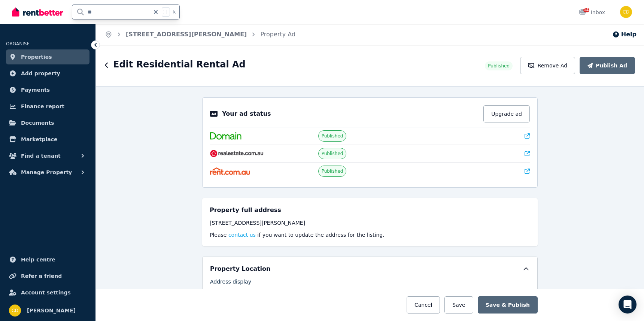 This screenshot has width=644, height=321. Describe the element at coordinates (48, 259) in the screenshot. I see `a: Help centre` at that location.